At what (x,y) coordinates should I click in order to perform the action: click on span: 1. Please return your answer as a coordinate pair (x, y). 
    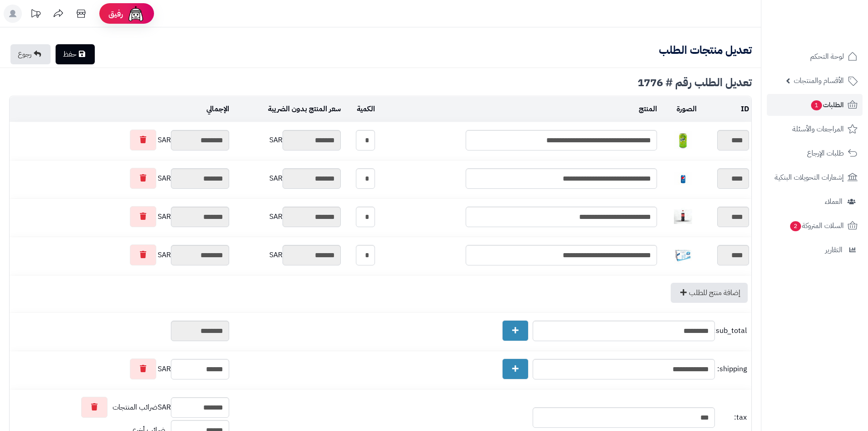
    Looking at the image, I should click on (817, 105).